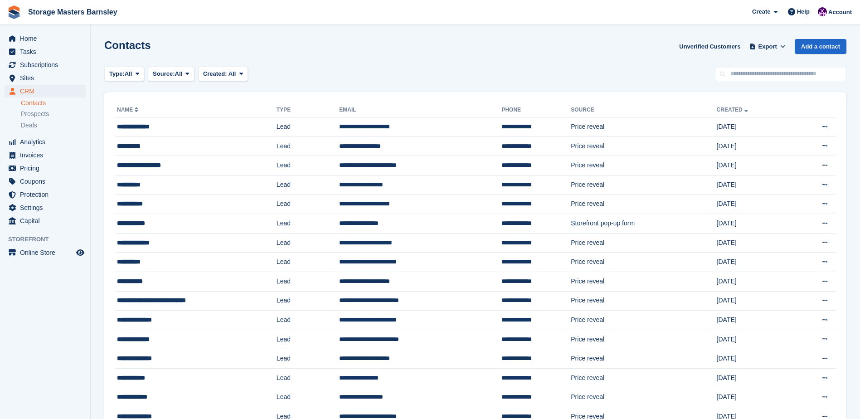  I want to click on button: Created: All, so click(223, 74).